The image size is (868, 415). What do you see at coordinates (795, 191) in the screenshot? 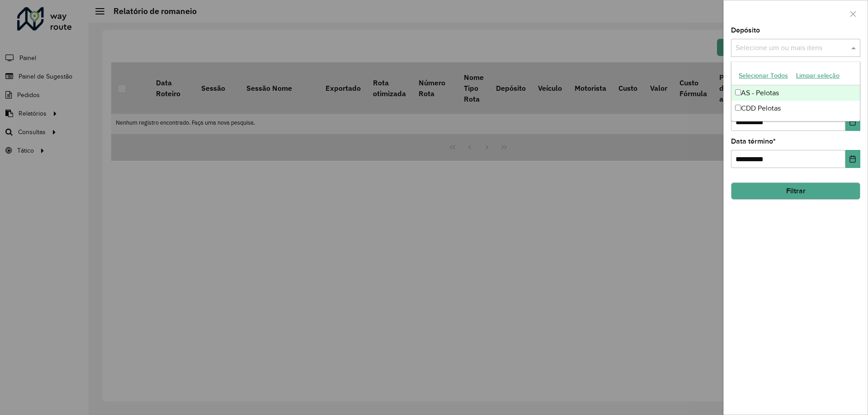
I see `button: Filtrar` at bounding box center [795, 191].